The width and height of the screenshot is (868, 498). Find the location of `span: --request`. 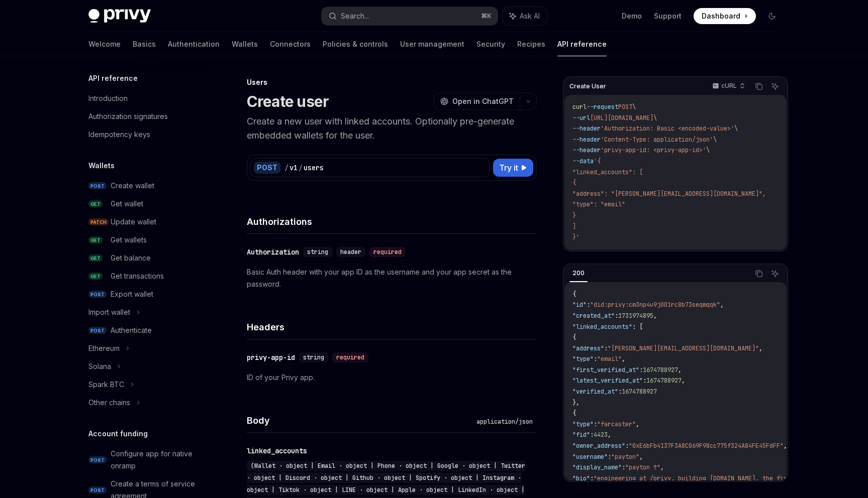

span: --request is located at coordinates (602, 107).